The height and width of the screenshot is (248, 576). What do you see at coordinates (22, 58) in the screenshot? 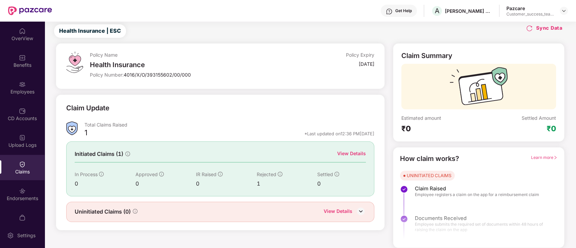
I see `img: svg+xml;base64,PHN2ZyBpZD0iQmVuZWZpdHMiIHhtbG5zPSJodHRwOi8vd3d3LnczLm9yZy8yMDAwL3N2ZyIgd2lkdGg9Ij...` at bounding box center [22, 58].